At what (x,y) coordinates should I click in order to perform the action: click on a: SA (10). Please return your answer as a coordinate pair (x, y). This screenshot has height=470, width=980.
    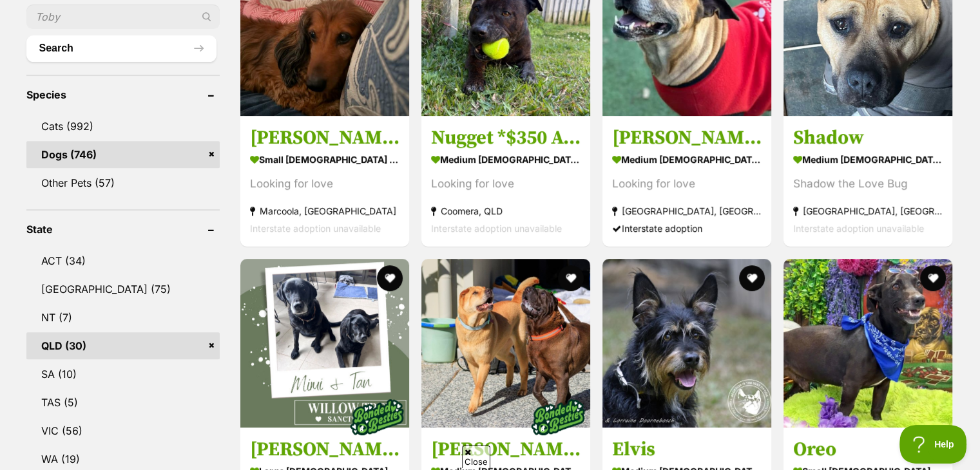
    Looking at the image, I should click on (123, 374).